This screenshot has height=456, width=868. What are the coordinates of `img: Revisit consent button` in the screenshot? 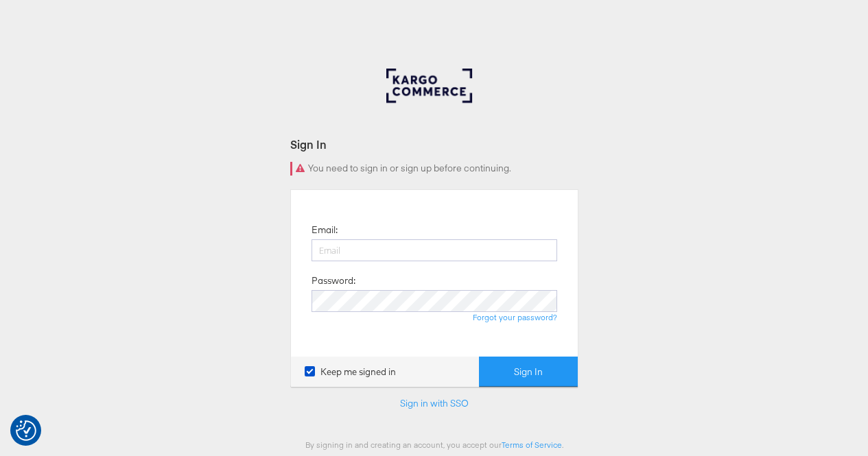 It's located at (26, 431).